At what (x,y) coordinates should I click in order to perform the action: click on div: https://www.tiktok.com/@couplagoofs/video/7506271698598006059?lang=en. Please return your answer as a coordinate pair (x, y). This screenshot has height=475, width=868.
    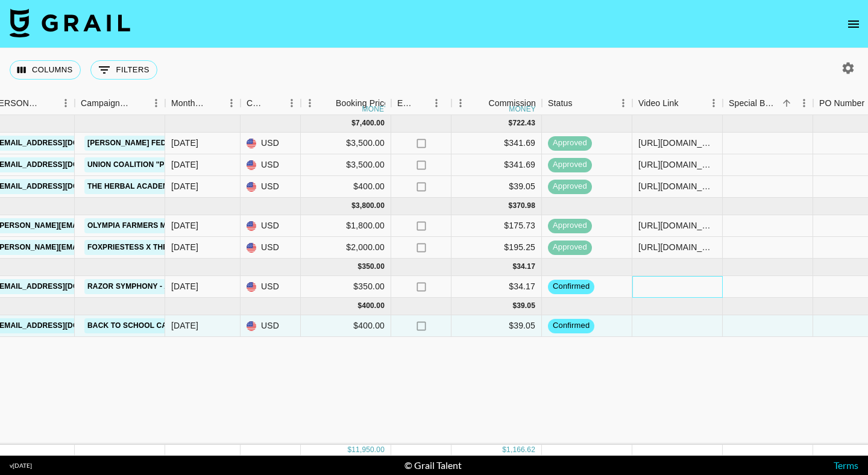
    Looking at the image, I should click on (677, 165).